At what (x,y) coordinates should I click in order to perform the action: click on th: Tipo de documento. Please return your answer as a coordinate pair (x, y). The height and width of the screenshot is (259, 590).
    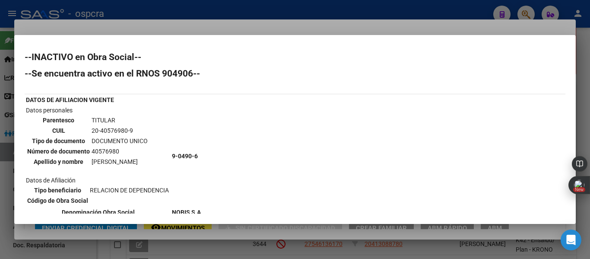
    Looking at the image, I should click on (58, 141).